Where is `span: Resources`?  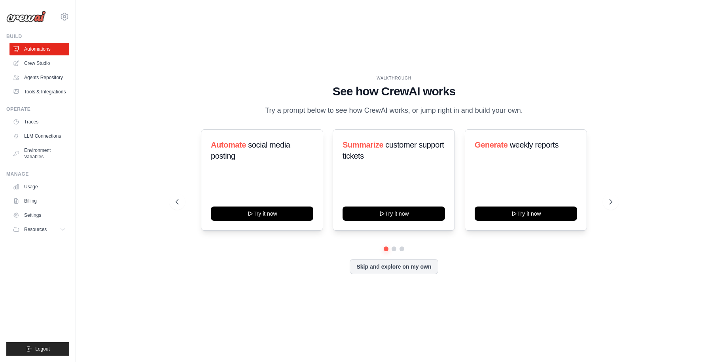
span: Resources is located at coordinates (35, 229).